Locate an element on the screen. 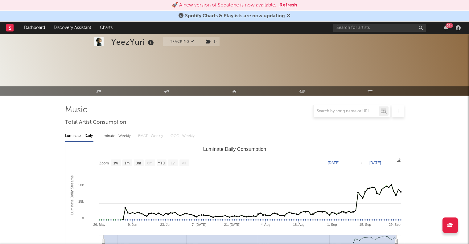 Image resolution: width=469 pixels, height=244 pixels. text: YTD is located at coordinates (161, 163).